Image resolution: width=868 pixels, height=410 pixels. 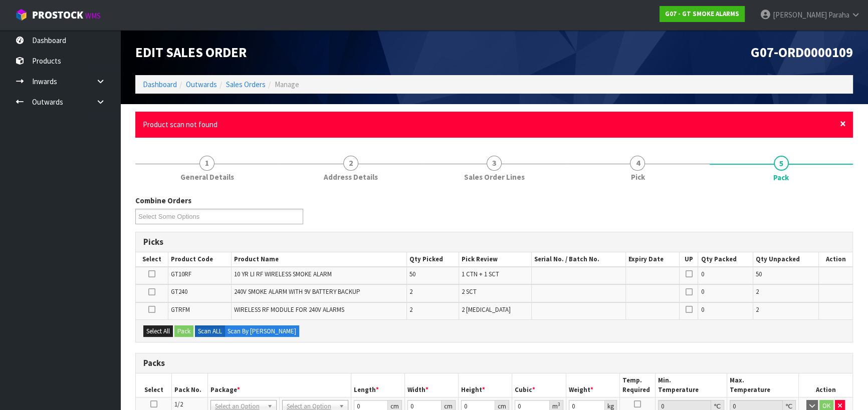 I want to click on th: Weight, so click(x=592, y=385).